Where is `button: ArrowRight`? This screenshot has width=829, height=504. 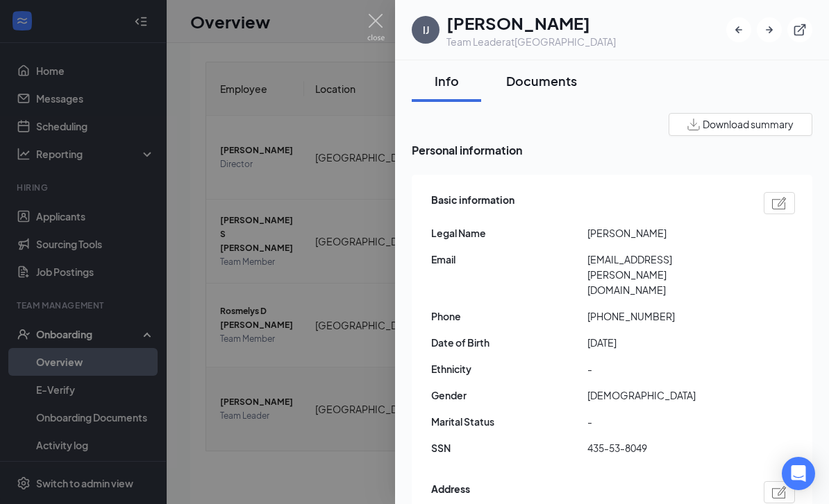
button: ArrowRight is located at coordinates (769, 30).